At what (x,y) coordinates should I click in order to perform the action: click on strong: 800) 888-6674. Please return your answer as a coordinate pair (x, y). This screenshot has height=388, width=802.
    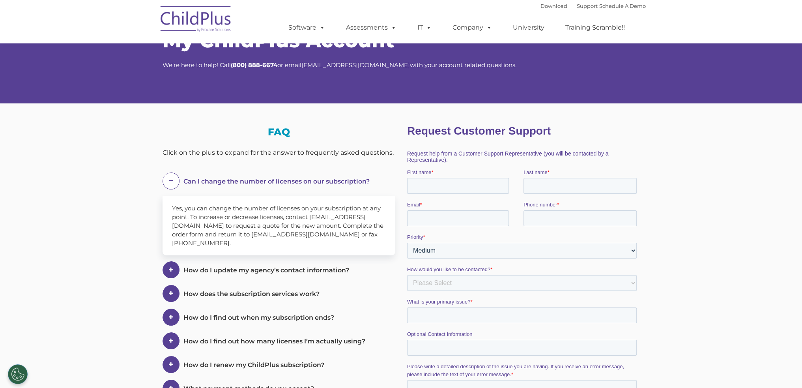
    Looking at the image, I should click on (255, 65).